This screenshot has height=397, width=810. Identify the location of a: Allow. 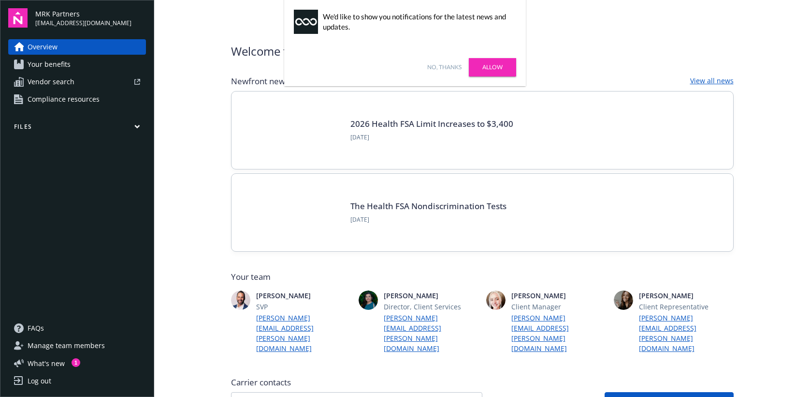
(493, 67).